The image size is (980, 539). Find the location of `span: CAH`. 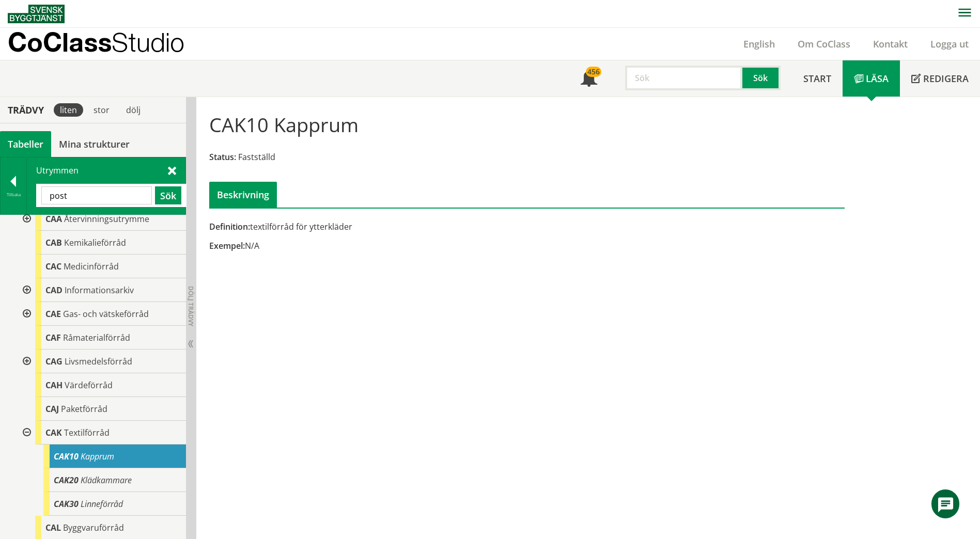

span: CAH is located at coordinates (54, 386).